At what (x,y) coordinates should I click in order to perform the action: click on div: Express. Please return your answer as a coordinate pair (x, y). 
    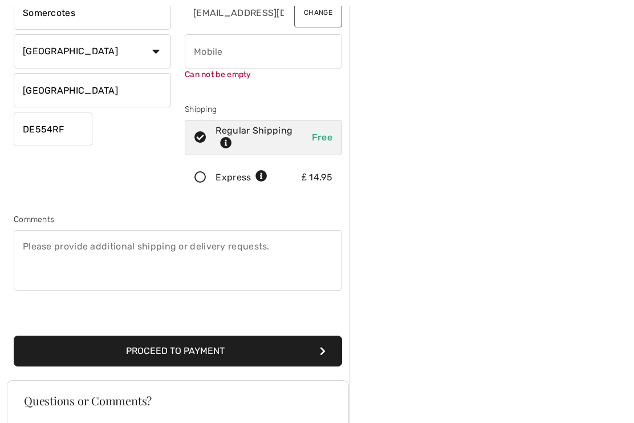
    Looking at the image, I should click on (241, 177).